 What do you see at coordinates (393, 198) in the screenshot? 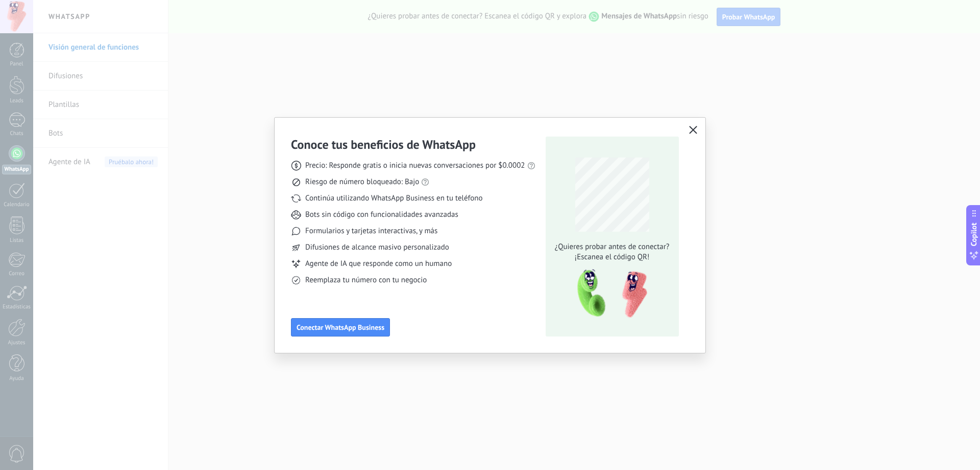
I see `span: Continúa utilizando WhatsApp Business en tu teléfono` at bounding box center [393, 198].